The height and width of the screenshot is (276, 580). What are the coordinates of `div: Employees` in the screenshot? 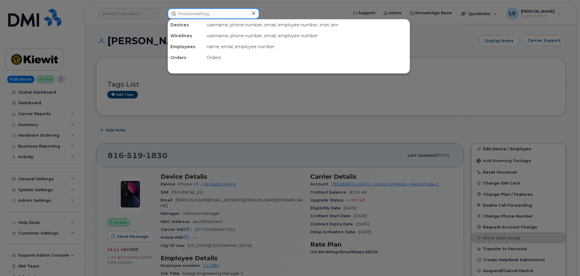 It's located at (186, 47).